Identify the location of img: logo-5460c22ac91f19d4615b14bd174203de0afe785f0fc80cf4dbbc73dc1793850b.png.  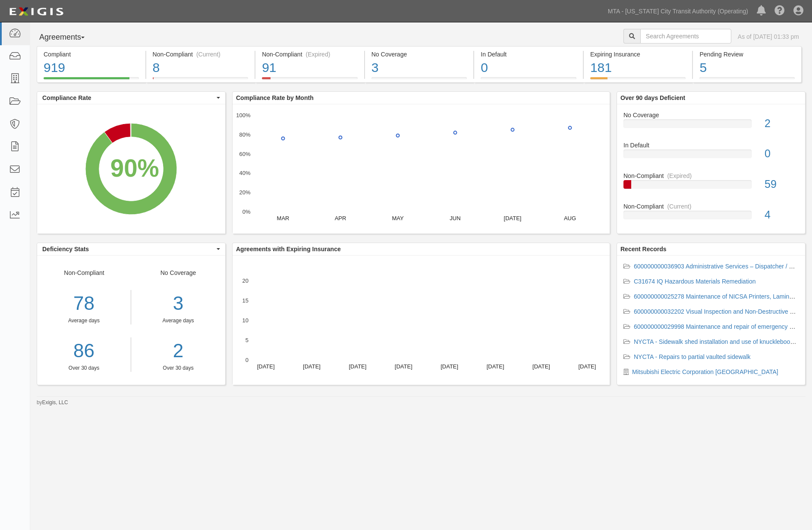
(36, 12).